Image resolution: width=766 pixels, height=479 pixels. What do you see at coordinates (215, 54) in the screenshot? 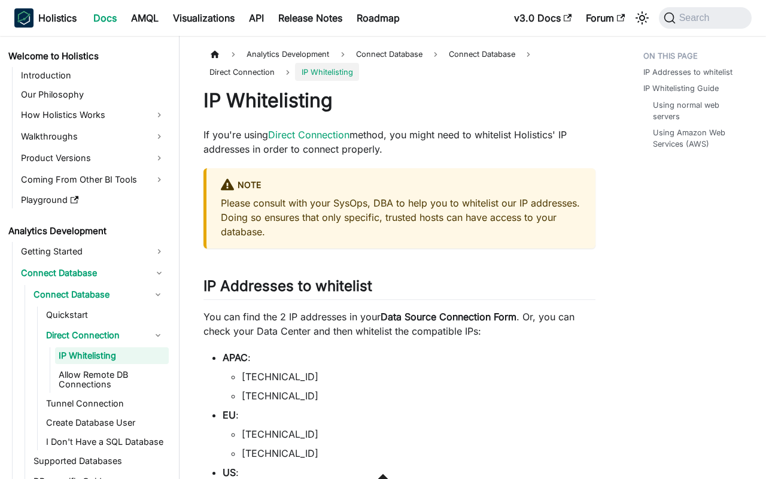
I see `a: Home page` at bounding box center [215, 54].